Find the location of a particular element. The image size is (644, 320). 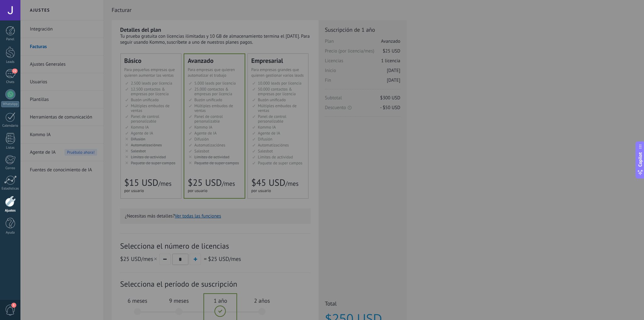

div: Estadísticas is located at coordinates (10, 189).